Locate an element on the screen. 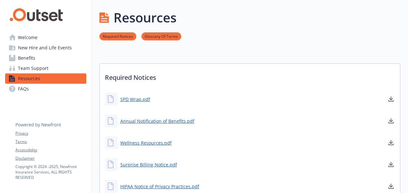  a: Wellness Resources.pdf is located at coordinates (146, 143).